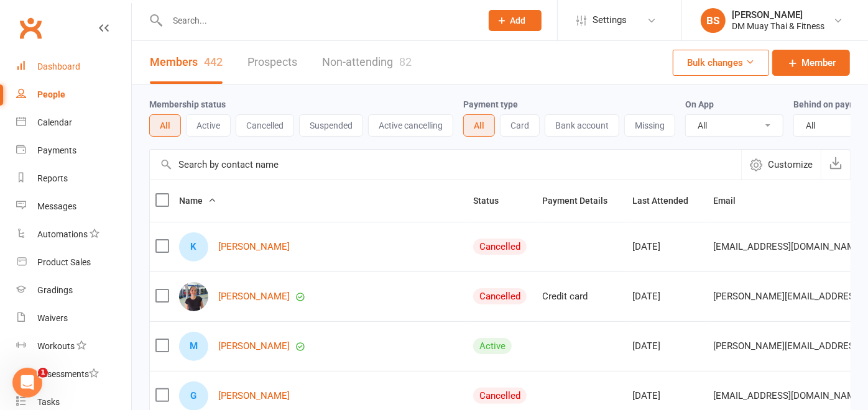 Image resolution: width=868 pixels, height=410 pixels. Describe the element at coordinates (74, 122) in the screenshot. I see `a: Calendar` at that location.